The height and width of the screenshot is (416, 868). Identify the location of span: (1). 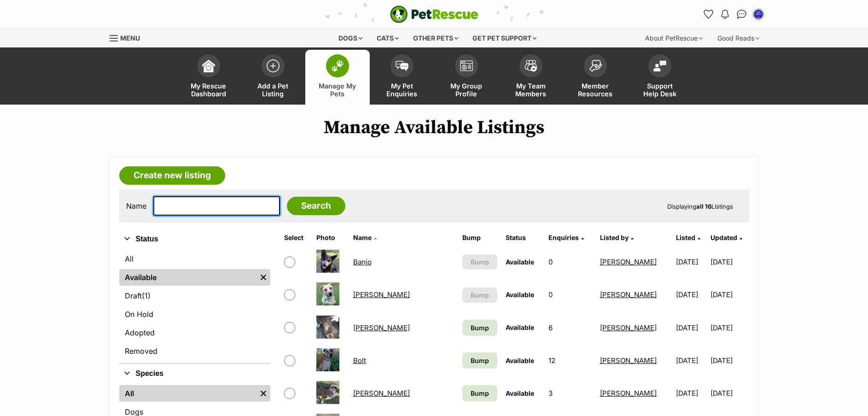
(146, 296).